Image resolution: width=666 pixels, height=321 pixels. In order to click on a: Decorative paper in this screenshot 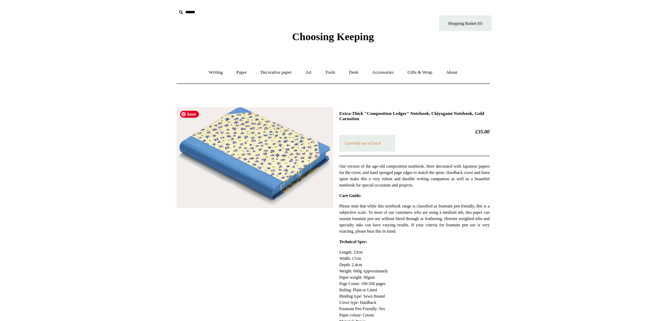, I will do `click(276, 72)`.